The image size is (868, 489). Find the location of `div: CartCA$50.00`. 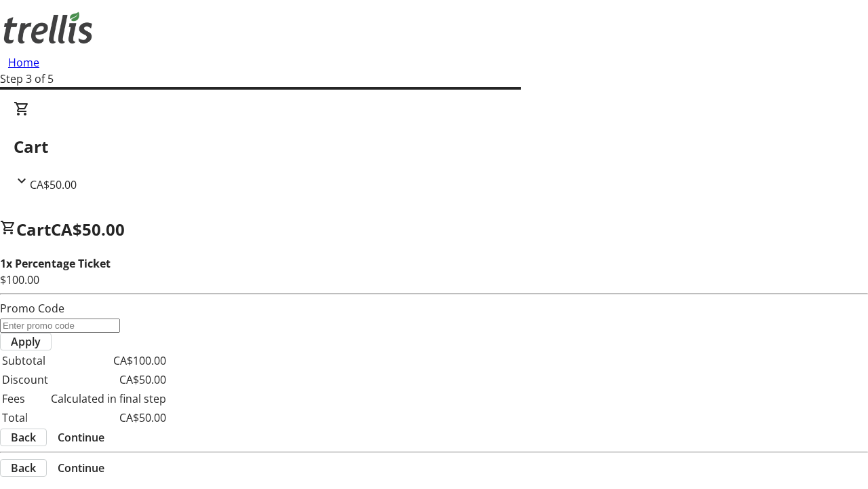

div: CartCA$50.00 is located at coordinates (434, 147).